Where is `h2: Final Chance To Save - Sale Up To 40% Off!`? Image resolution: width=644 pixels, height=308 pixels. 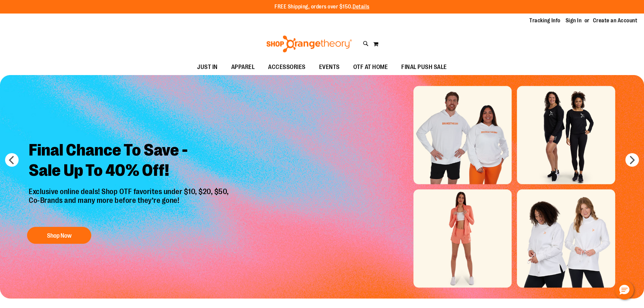
h2: Final Chance To Save - Sale Up To 40% Off! is located at coordinates (130, 161).